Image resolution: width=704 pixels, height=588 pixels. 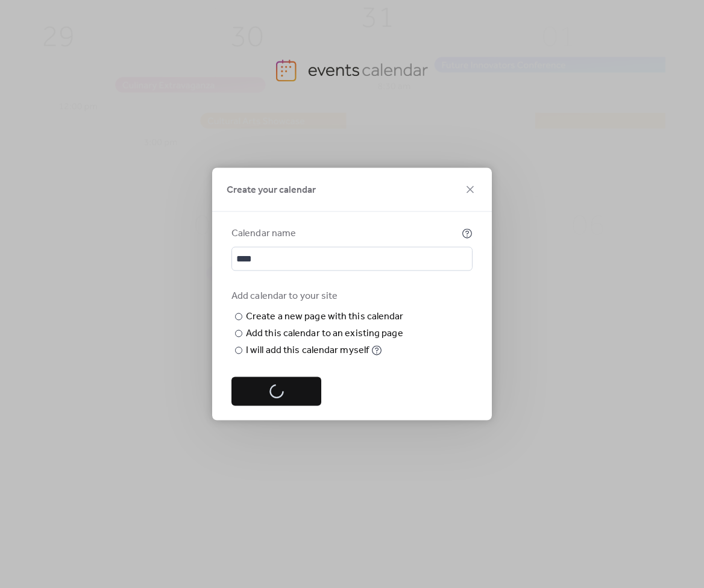 I want to click on span: Create your calendar, so click(x=271, y=190).